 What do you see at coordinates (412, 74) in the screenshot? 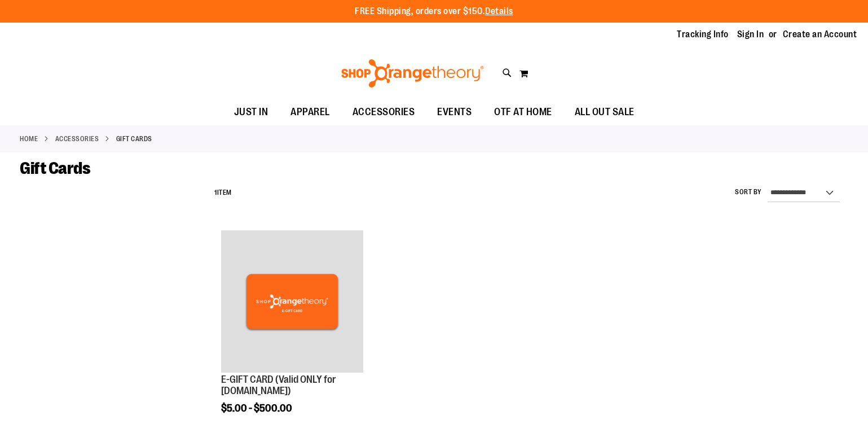
I see `img: Shop Orangetheory` at bounding box center [412, 74].